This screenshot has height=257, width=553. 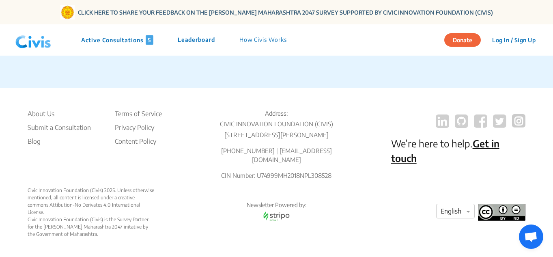 What do you see at coordinates (196, 40) in the screenshot?
I see `p: Leaderboard` at bounding box center [196, 40].